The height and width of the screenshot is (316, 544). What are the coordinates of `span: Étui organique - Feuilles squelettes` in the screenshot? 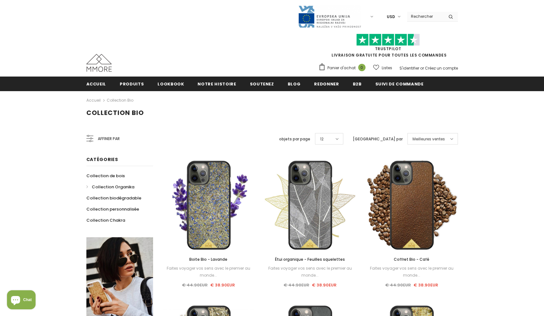 It's located at (310, 259).